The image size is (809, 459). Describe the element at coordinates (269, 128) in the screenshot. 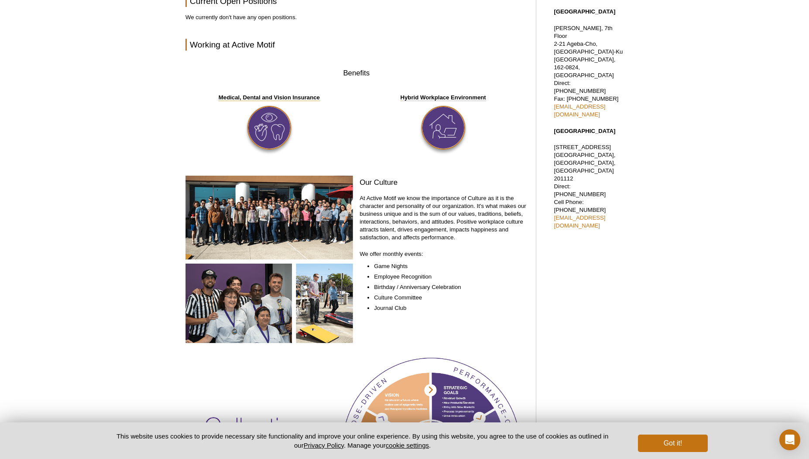

I see `img: Insurance Benefit icon` at that location.